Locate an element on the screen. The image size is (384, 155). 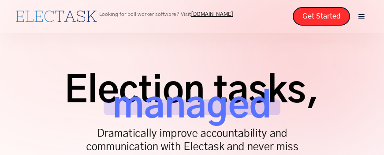
span: managed is located at coordinates (192, 107).